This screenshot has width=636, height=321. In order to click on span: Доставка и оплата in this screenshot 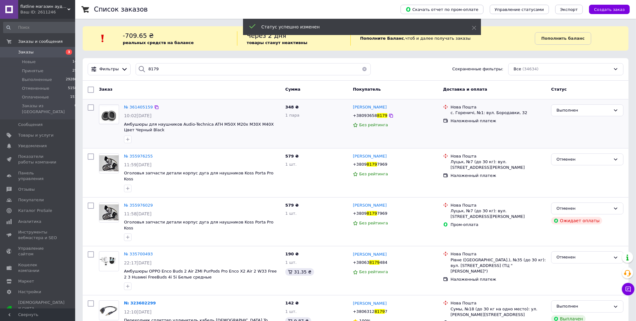, I will do `click(465, 89)`.